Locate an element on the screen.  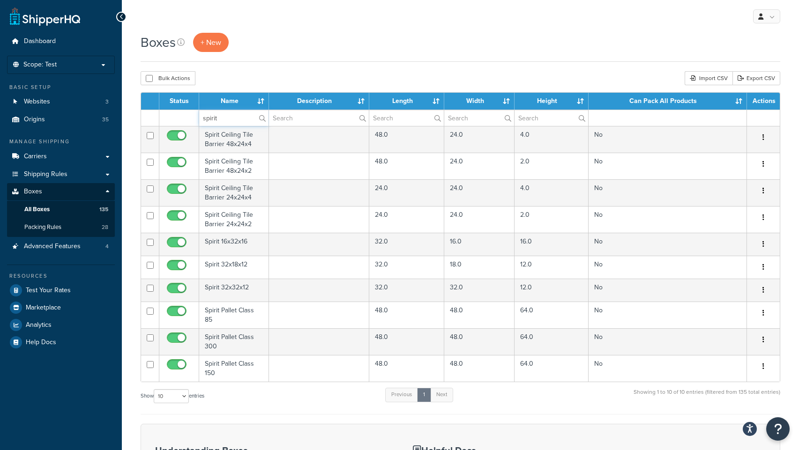
th: Can Pack All Products : activate to sort column ascending is located at coordinates (668, 101).